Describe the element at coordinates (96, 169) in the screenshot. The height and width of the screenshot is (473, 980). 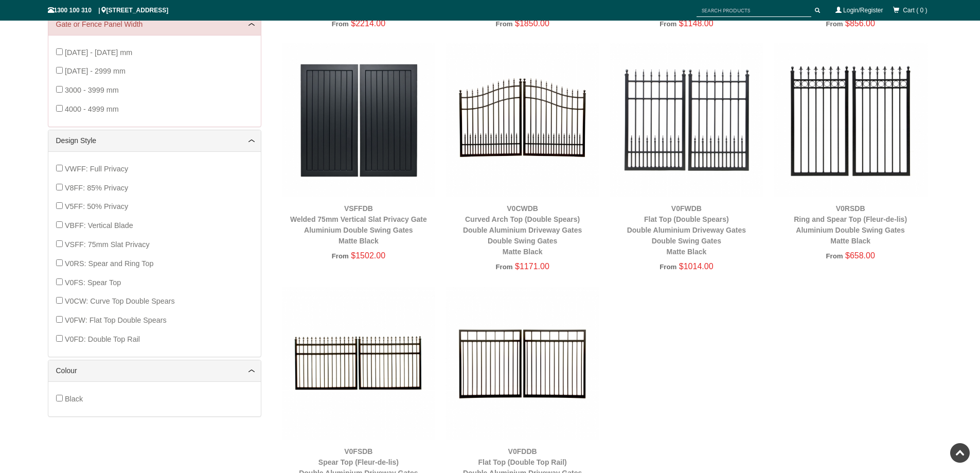
I see `span: VWFF: Full Privacy` at that location.